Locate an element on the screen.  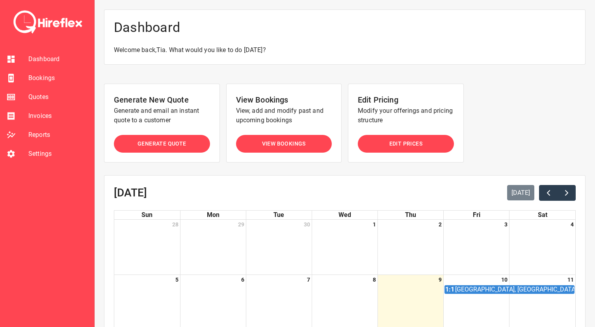
a: October 11, 2025 is located at coordinates (570, 279).